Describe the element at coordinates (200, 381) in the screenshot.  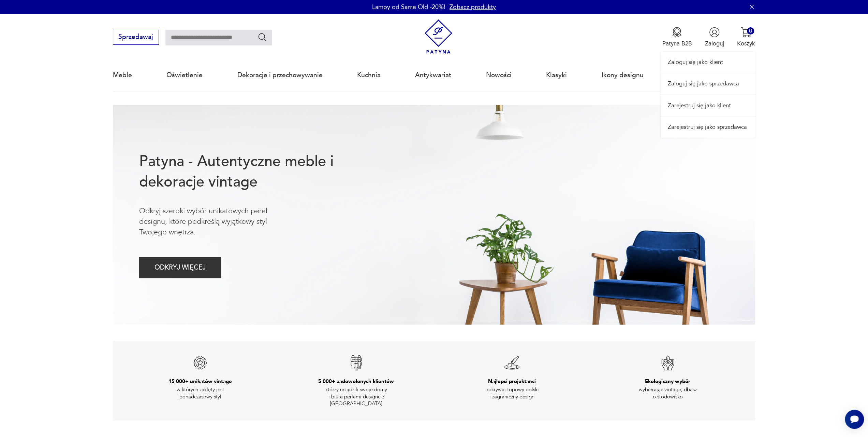
I see `h3: 15 000+ unikatów vintage` at that location.